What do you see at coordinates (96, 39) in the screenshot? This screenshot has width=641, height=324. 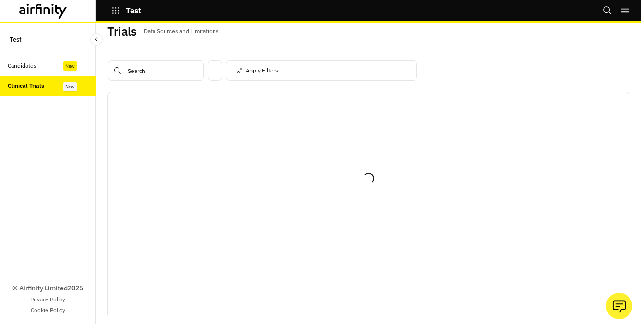 I see `button: Close Sidebar` at bounding box center [96, 39].